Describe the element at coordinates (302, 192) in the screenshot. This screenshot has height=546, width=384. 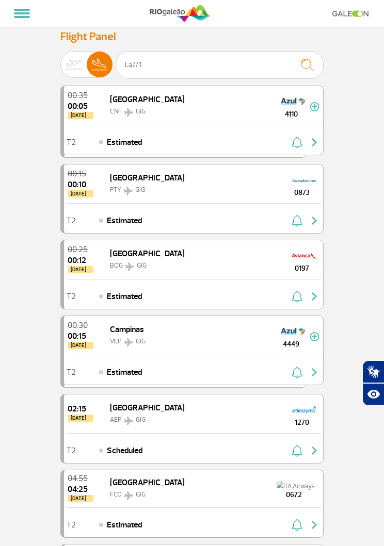
I see `span: 0873` at that location.